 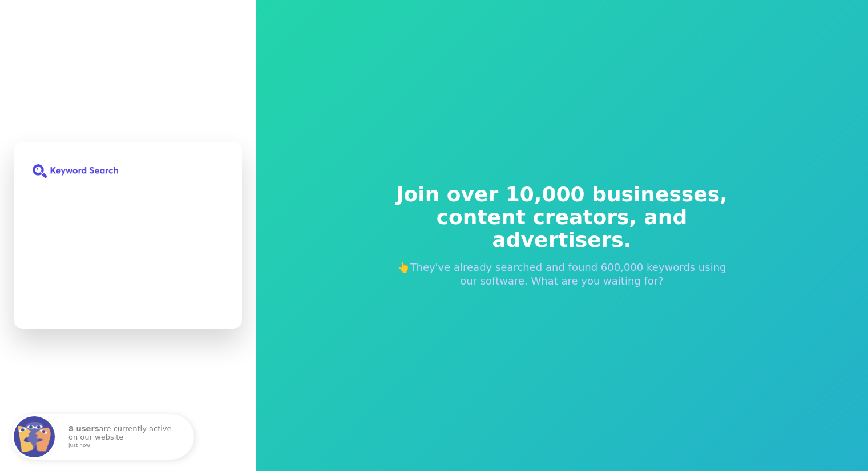 I want to click on strong: 8 users, so click(x=84, y=428).